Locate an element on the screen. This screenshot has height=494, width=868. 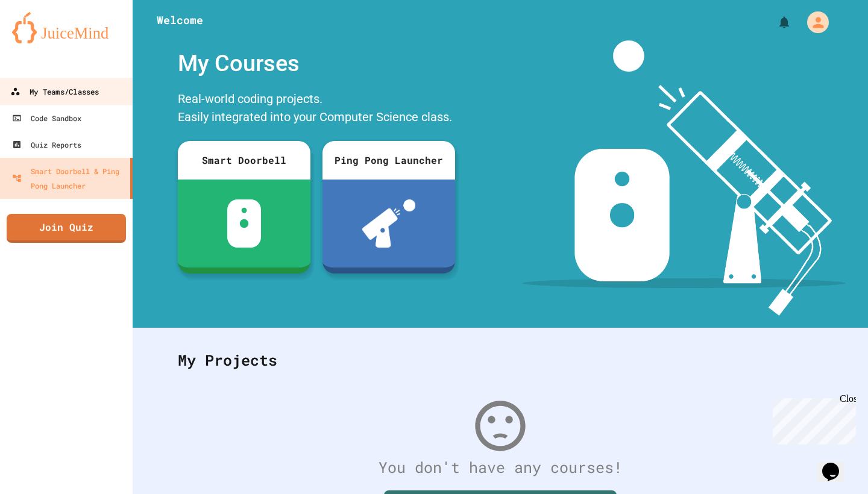
div: My Courses is located at coordinates (316, 63).